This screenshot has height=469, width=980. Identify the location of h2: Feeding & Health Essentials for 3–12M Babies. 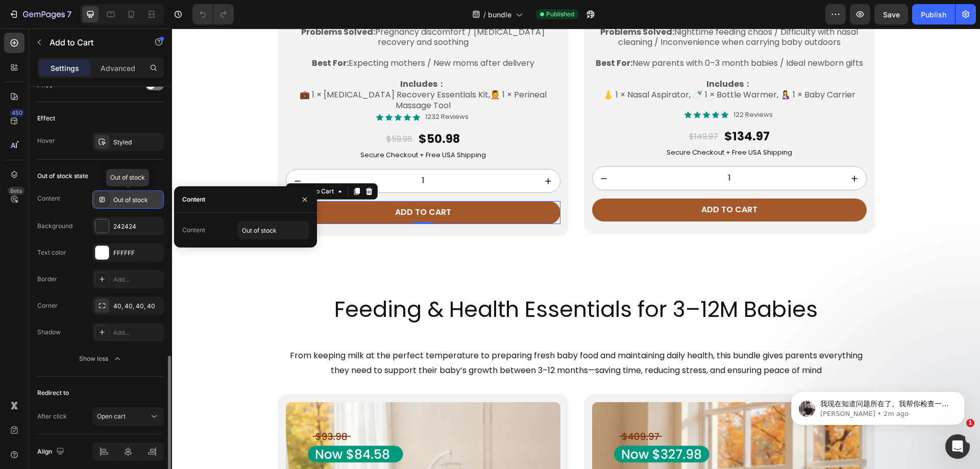
(404, 281).